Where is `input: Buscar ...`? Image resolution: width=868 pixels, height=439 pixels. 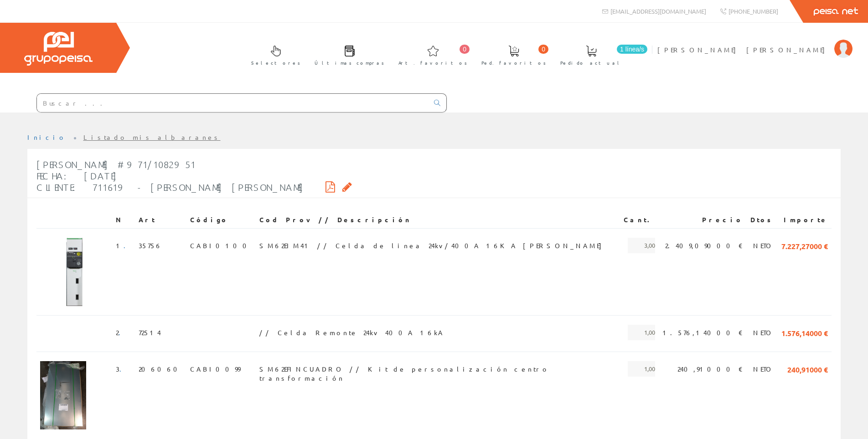
input: Buscar ... is located at coordinates (232, 103).